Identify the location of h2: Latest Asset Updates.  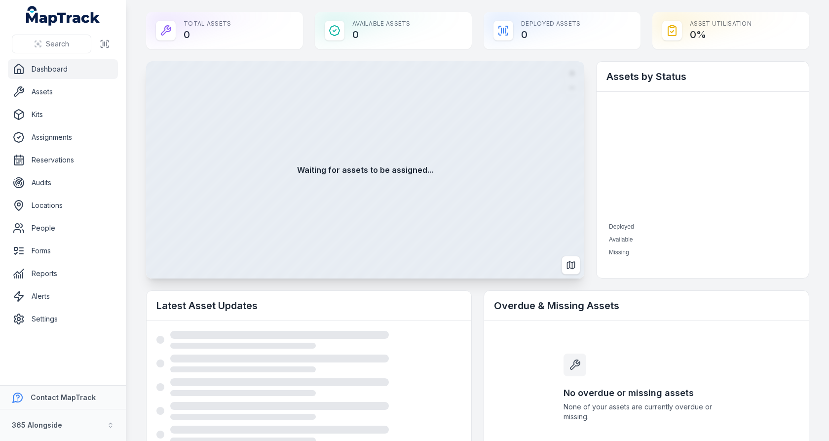
(309, 306).